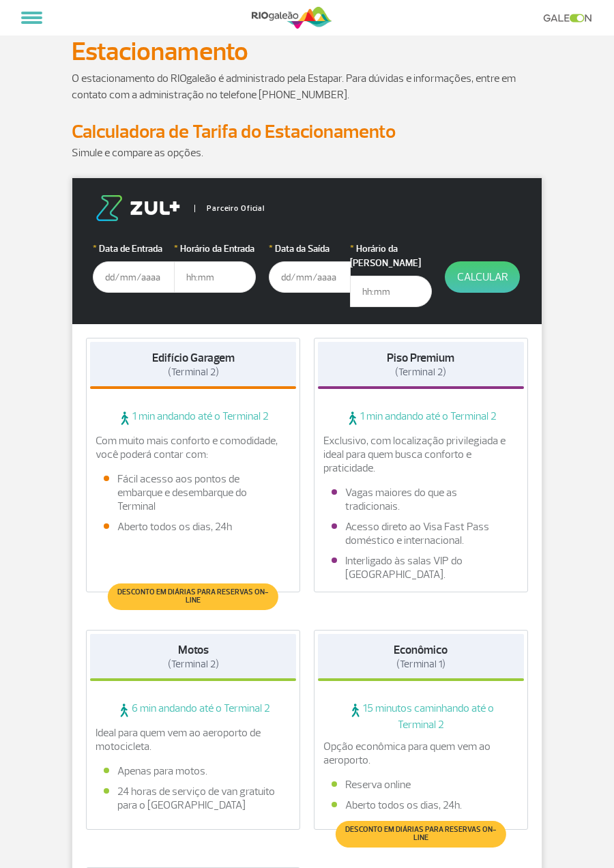  I want to click on p: Simule e compare as opções., so click(307, 153).